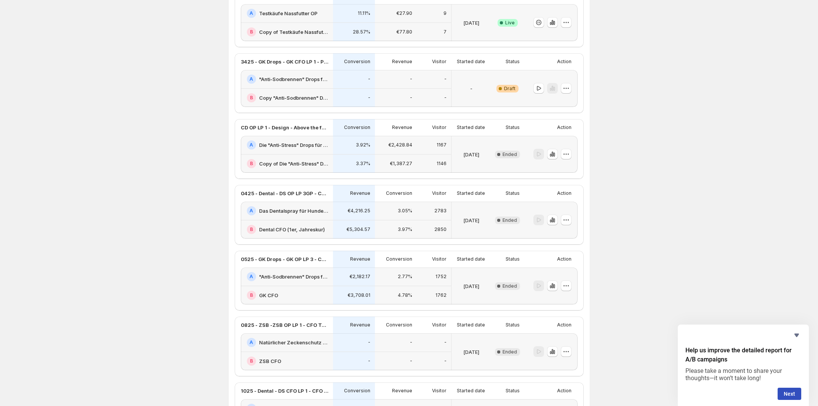 This screenshot has height=406, width=818. I want to click on p: 3.97%, so click(405, 230).